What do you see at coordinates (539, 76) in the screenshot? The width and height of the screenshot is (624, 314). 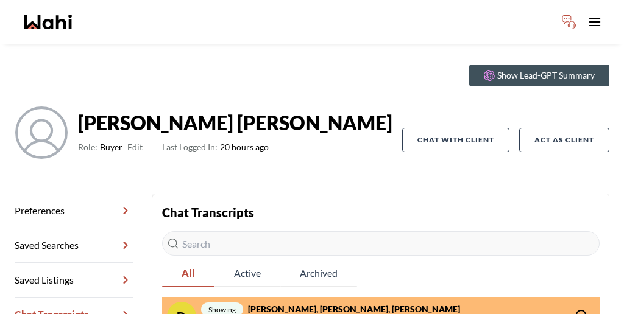 I see `button: Show Lead-GPT Summary` at bounding box center [539, 76].